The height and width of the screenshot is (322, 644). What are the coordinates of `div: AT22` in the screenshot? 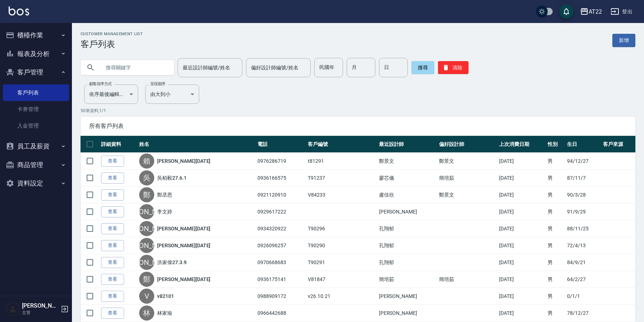 It's located at (595, 12).